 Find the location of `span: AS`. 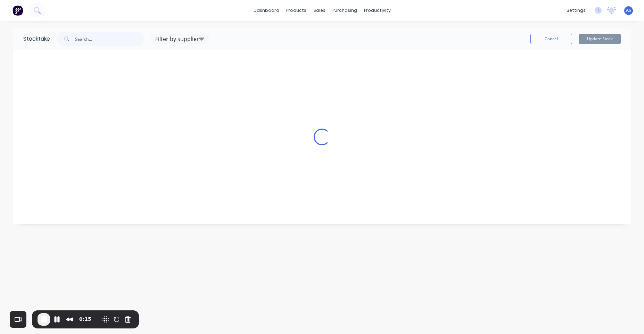

span: AS is located at coordinates (628, 11).